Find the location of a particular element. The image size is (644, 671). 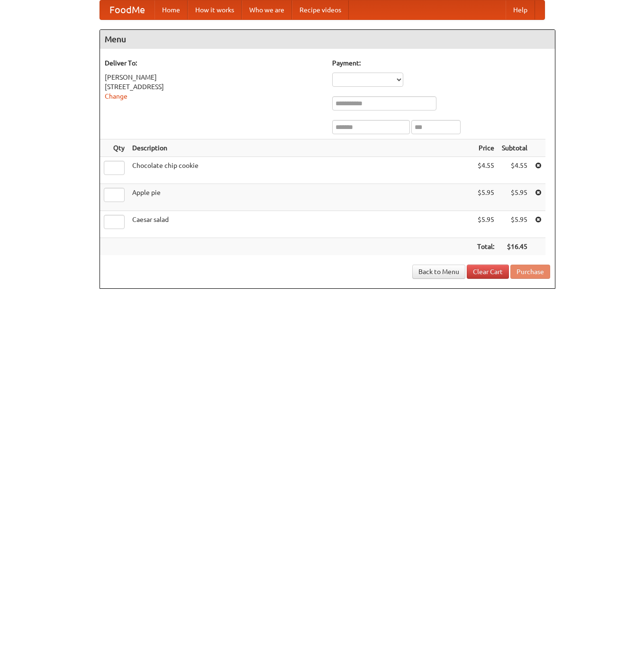

a: Home is located at coordinates (171, 10).